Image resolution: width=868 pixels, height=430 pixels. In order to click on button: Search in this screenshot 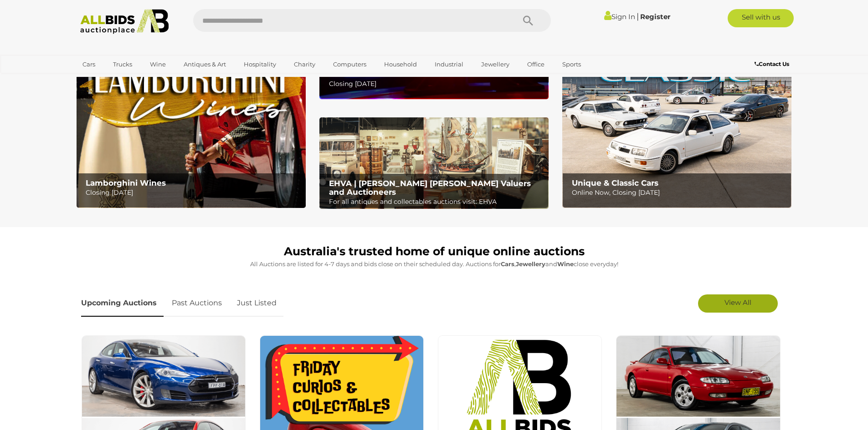, I will do `click(528, 21)`.